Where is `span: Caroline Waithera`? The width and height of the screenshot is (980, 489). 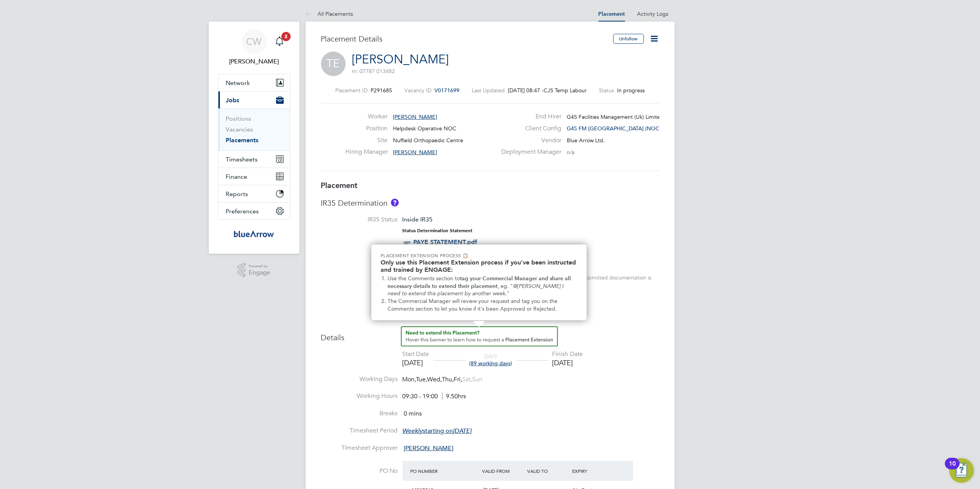
span: Caroline Waithera is located at coordinates (254, 62).